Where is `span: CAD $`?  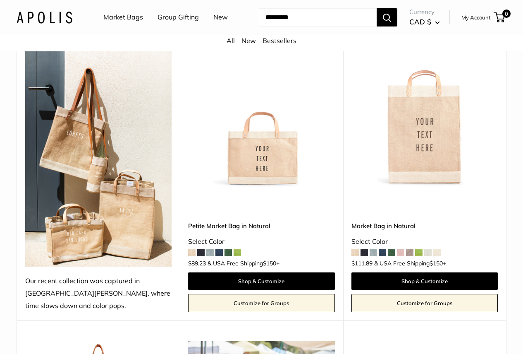
span: CAD $ is located at coordinates (420, 22).